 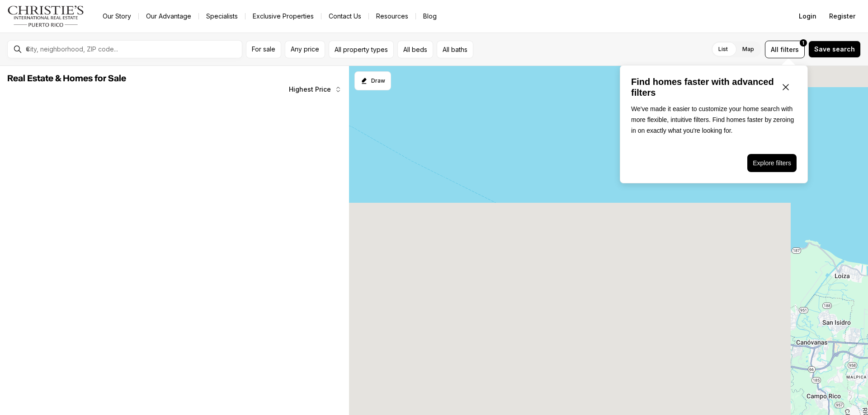 I want to click on button: Allfilters1, so click(x=785, y=49).